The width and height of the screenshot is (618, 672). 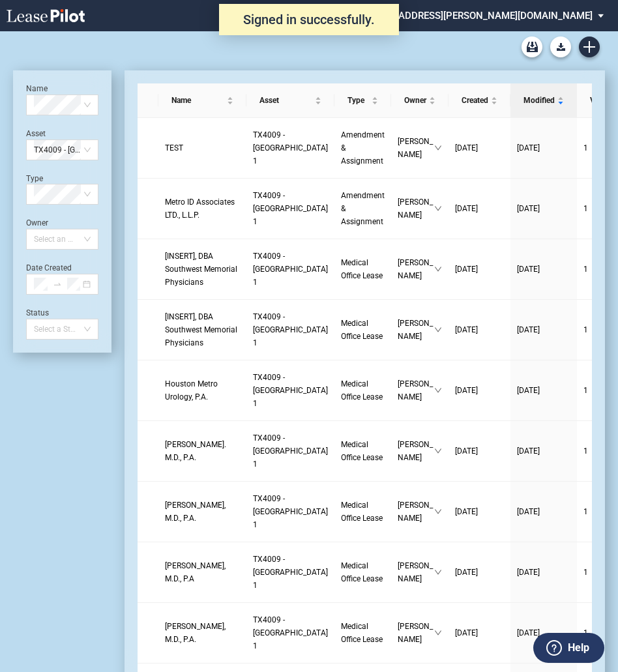 I want to click on th: Modified, so click(x=543, y=100).